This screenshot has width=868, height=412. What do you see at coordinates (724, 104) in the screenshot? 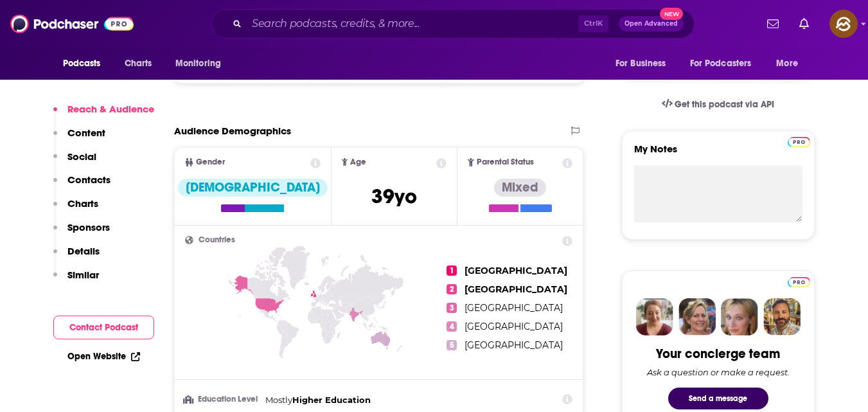
I see `span: Get this podcast via API` at bounding box center [724, 104].